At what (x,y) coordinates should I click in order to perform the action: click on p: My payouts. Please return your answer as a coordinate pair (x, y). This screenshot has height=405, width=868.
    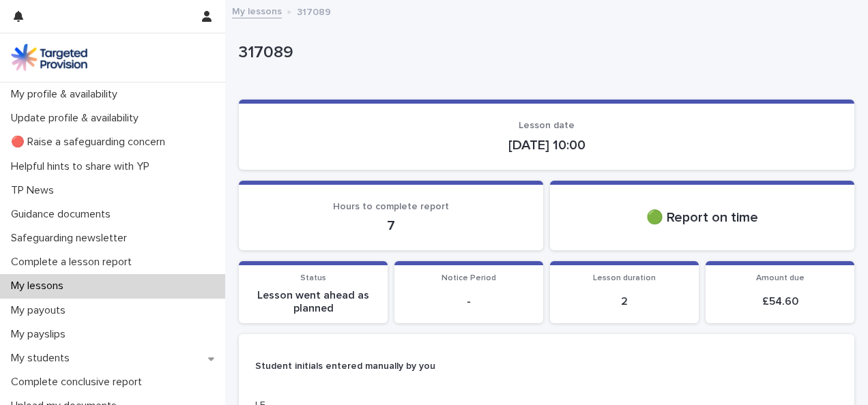
    Looking at the image, I should click on (41, 310).